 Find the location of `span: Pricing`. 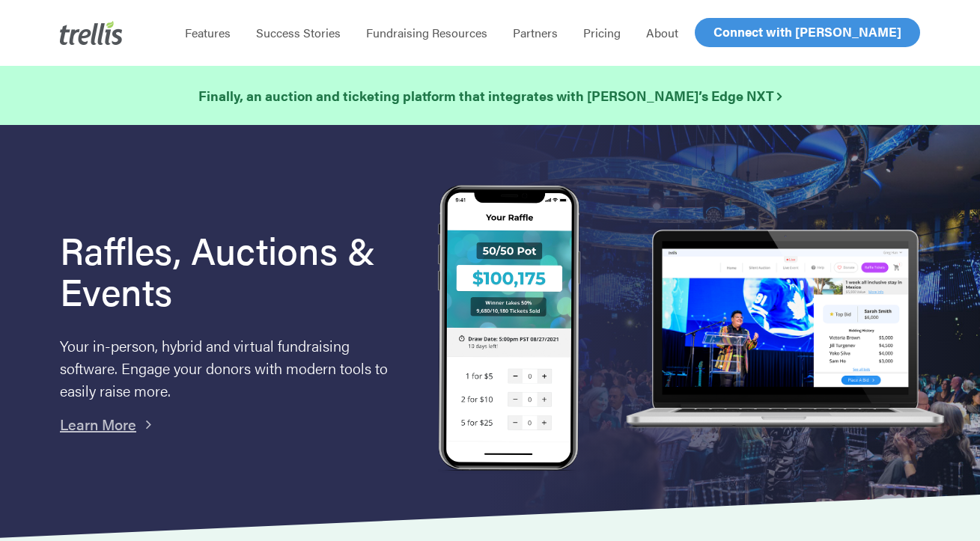

span: Pricing is located at coordinates (602, 33).